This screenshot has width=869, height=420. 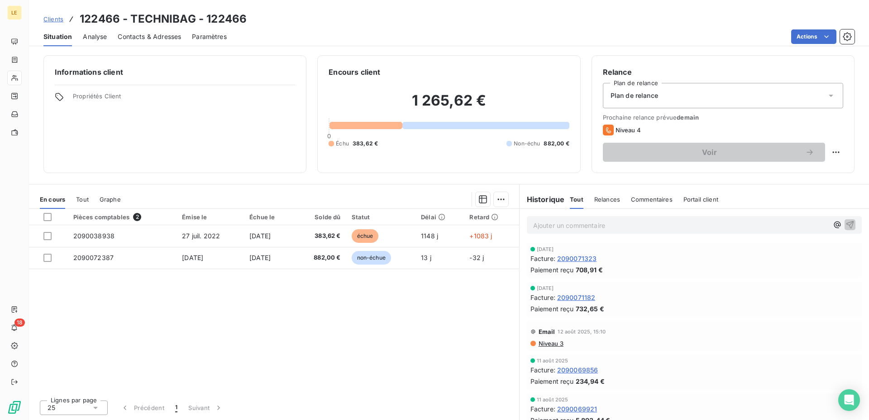 What do you see at coordinates (477, 257) in the screenshot?
I see `span: -32 j` at bounding box center [477, 257].